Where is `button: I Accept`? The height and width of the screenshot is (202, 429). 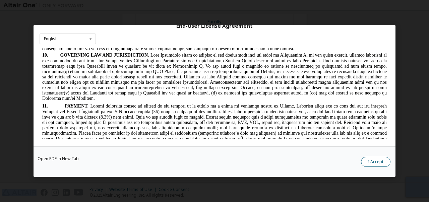 button: I Accept is located at coordinates (376, 162).